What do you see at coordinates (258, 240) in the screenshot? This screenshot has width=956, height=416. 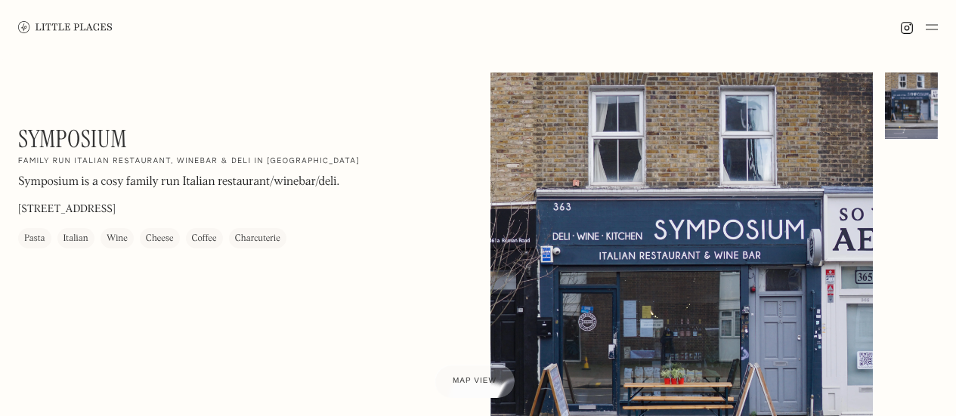 I see `div: Charcuterie` at bounding box center [258, 240].